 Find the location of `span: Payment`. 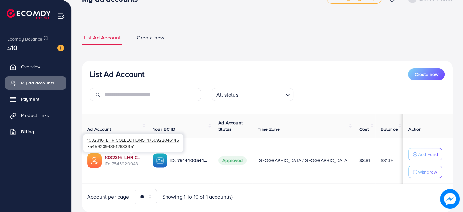

span: Payment is located at coordinates (30, 99).